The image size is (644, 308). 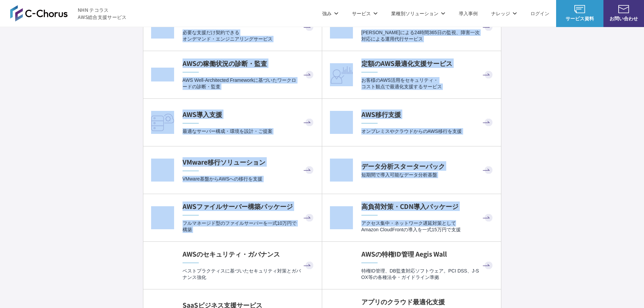 I want to click on a: AWSファイルサーバー構築パッケージ フルマネージド型のファイルサーバーを一式10万円で構築, so click(x=233, y=218).